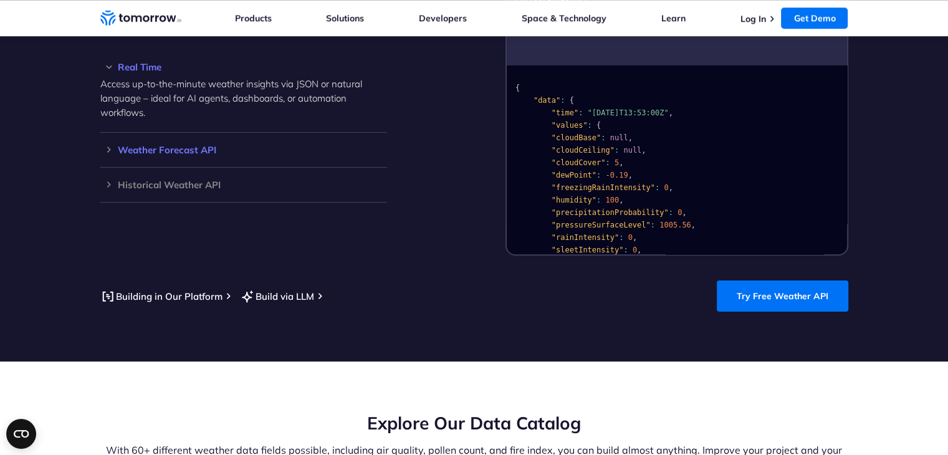 Image resolution: width=948 pixels, height=455 pixels. What do you see at coordinates (244, 150) in the screenshot?
I see `h3: Weather Forecast API` at bounding box center [244, 150].